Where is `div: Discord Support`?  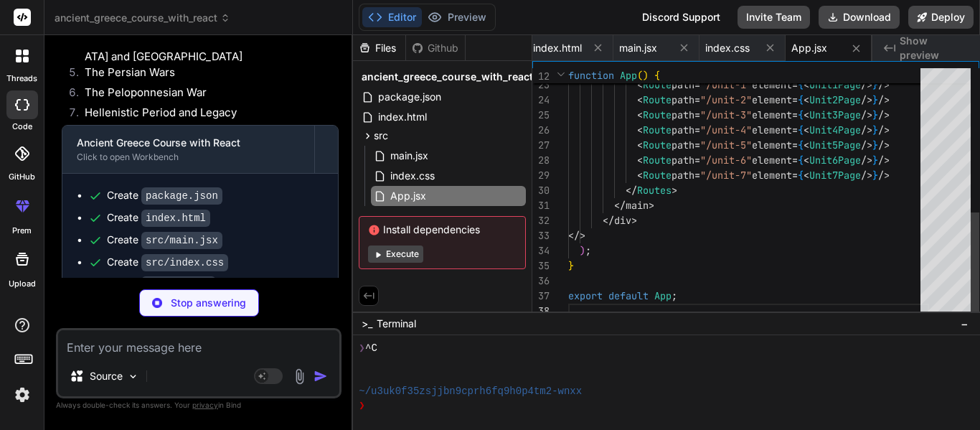
div: Discord Support is located at coordinates (681, 17).